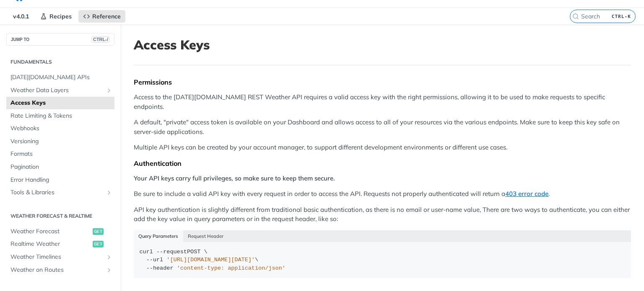 This screenshot has width=644, height=291. I want to click on span: Formats, so click(61, 154).